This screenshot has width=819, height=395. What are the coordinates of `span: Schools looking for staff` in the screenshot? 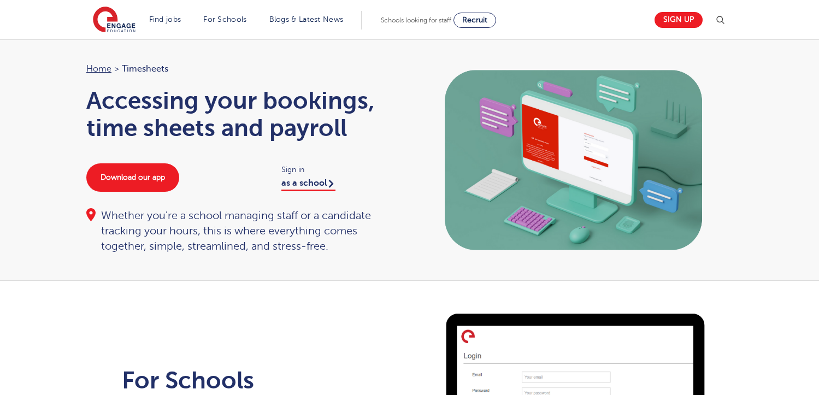 It's located at (416, 20).